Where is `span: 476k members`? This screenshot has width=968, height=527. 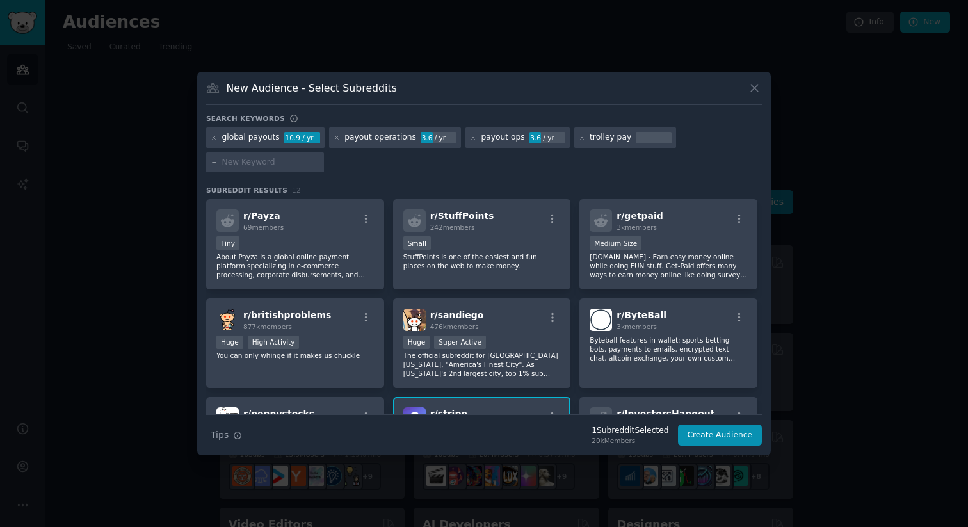
span: 476k members is located at coordinates (455, 327).